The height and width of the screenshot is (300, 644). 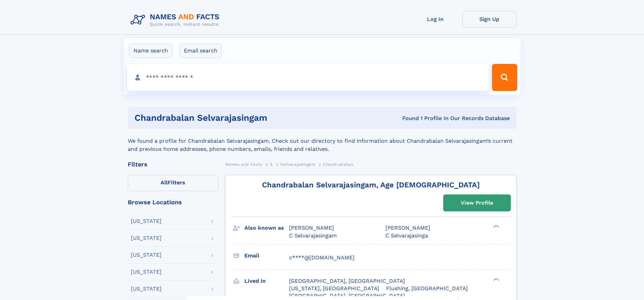 I want to click on div: Filters, so click(x=173, y=164).